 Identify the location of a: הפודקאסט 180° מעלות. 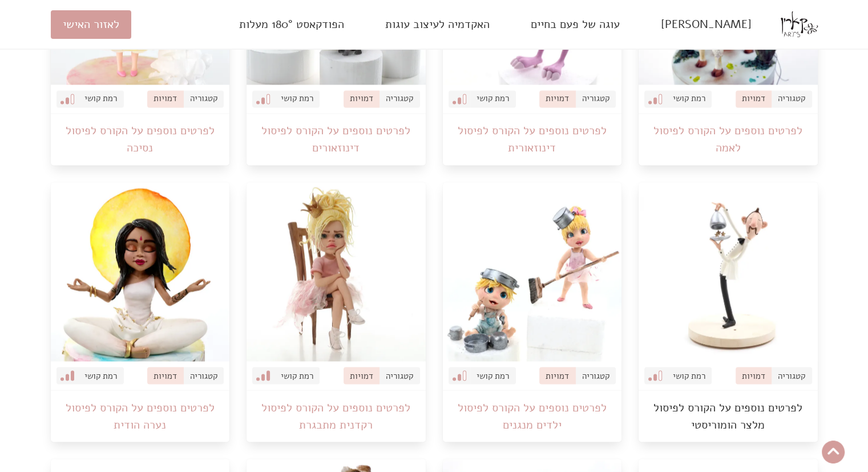
(292, 24).